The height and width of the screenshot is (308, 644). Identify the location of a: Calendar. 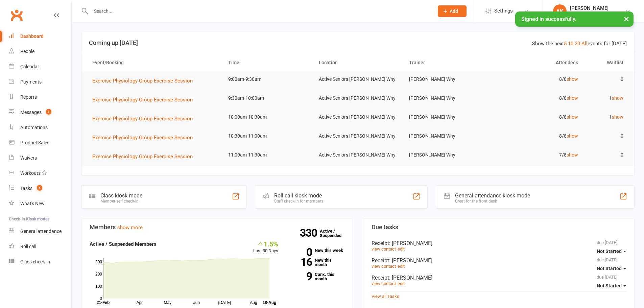
(40, 67).